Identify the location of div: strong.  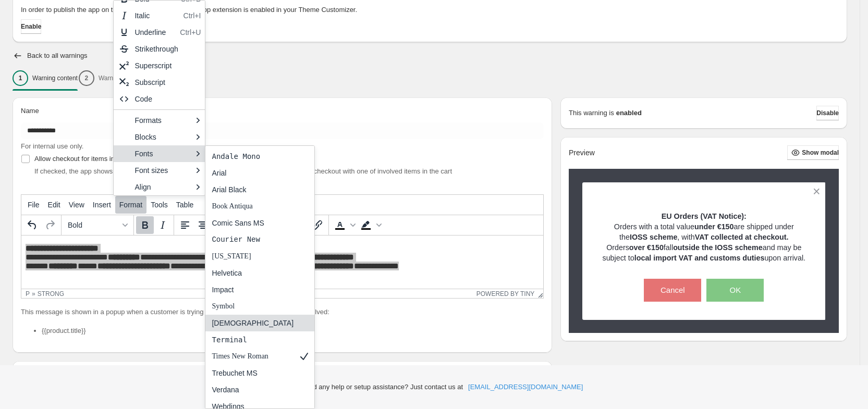
(51, 294).